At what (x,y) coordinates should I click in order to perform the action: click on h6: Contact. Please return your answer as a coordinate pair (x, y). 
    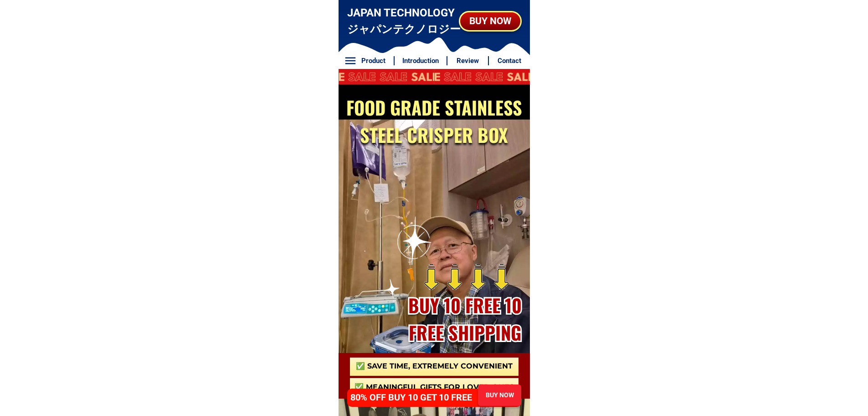
    Looking at the image, I should click on (509, 61).